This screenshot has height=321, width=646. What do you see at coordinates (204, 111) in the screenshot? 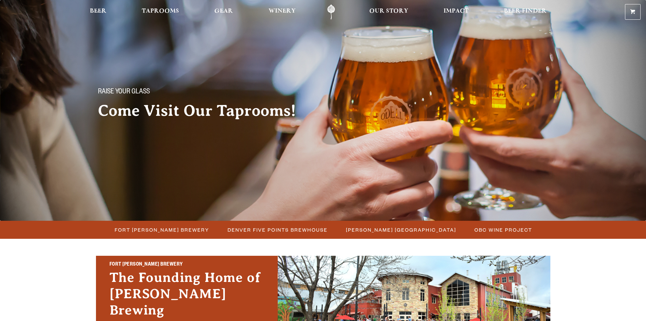
I see `h2: Come Visit Our Taprooms!` at bounding box center [204, 111].